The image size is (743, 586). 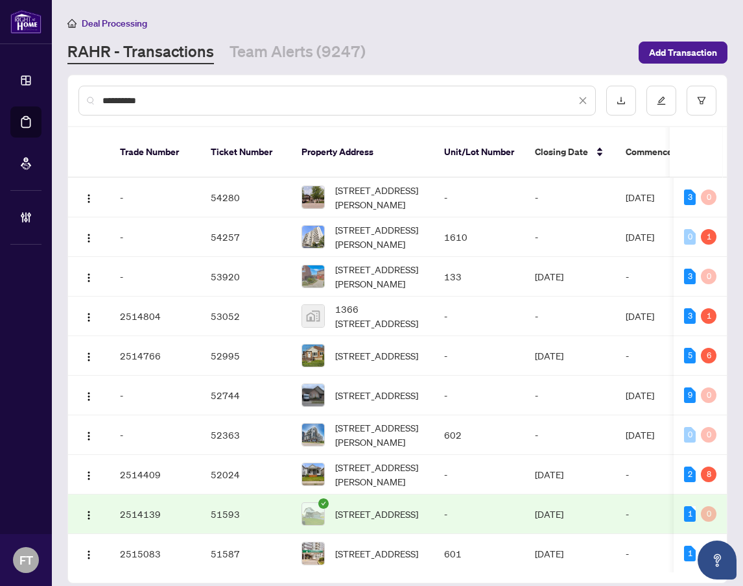 What do you see at coordinates (246, 355) in the screenshot?
I see `td: 52995` at bounding box center [246, 355].